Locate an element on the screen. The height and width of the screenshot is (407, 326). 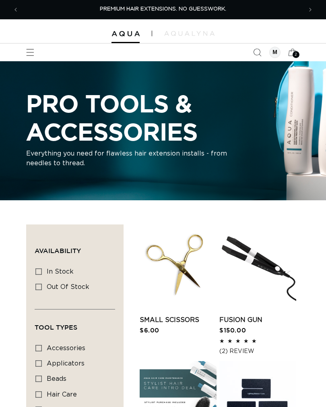
span: 2 is located at coordinates (296, 54).